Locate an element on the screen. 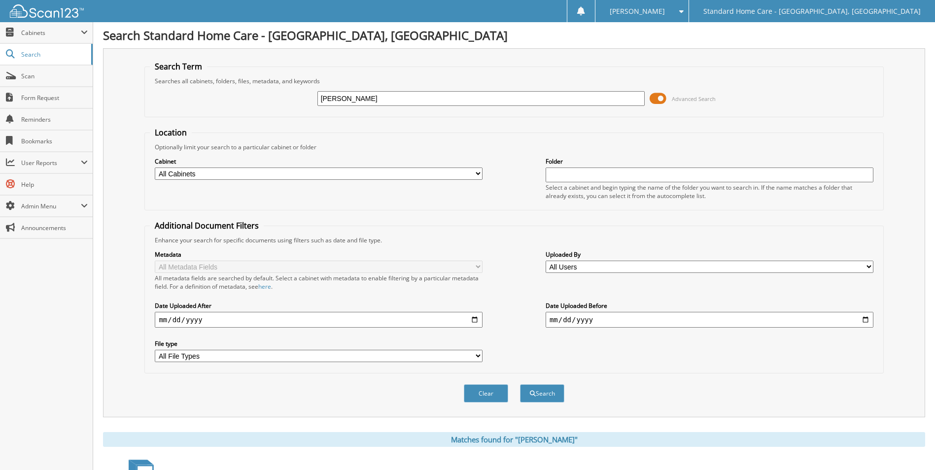 The image size is (935, 470). label: Date Uploaded Before is located at coordinates (709, 306).